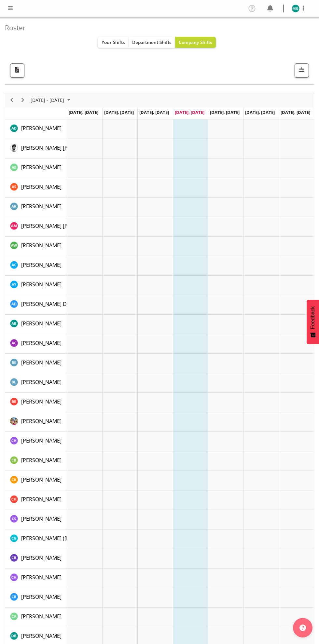 Image resolution: width=319 pixels, height=644 pixels. I want to click on button: Download a PDF of the roster according to the set date range., so click(17, 70).